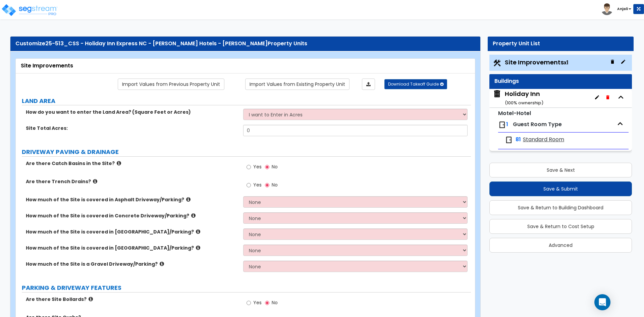  I want to click on img: avatar.png, so click(607, 9).